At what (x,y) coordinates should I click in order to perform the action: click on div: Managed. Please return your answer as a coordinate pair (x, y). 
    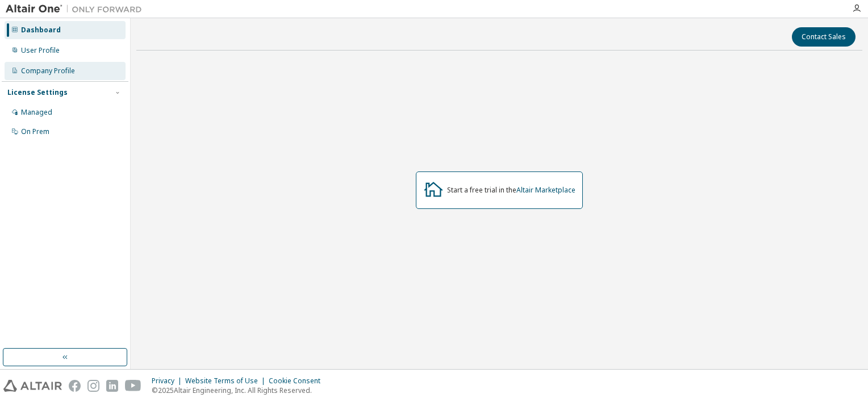
    Looking at the image, I should click on (36, 112).